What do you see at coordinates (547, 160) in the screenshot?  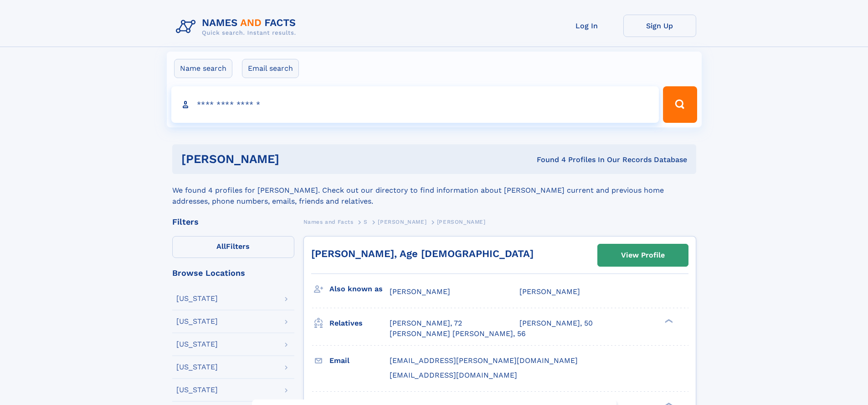 I see `div: Found 4 Profiles In Our Records Database` at bounding box center [547, 160].